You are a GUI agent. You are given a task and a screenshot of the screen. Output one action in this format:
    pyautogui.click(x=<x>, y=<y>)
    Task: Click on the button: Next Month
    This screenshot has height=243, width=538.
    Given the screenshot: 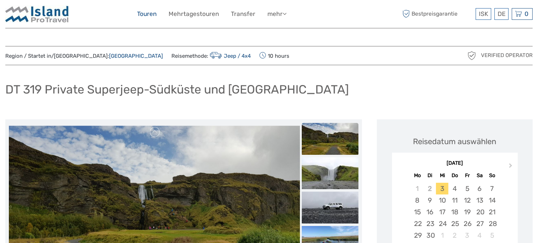 What is the action you would take?
    pyautogui.click(x=511, y=167)
    